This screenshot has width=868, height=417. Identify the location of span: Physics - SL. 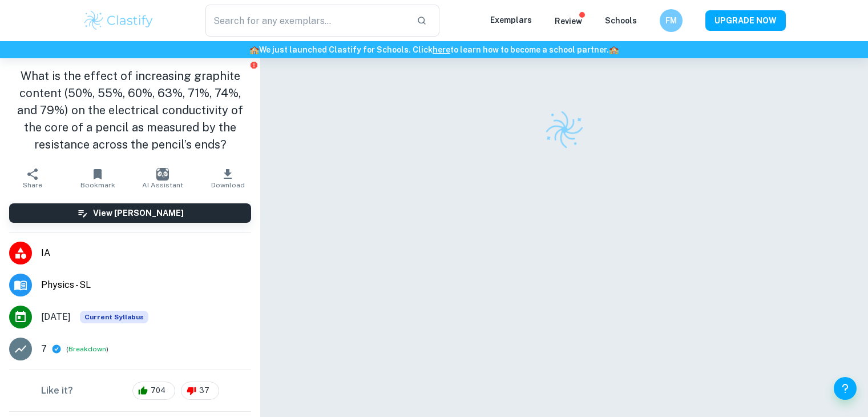
(146, 285).